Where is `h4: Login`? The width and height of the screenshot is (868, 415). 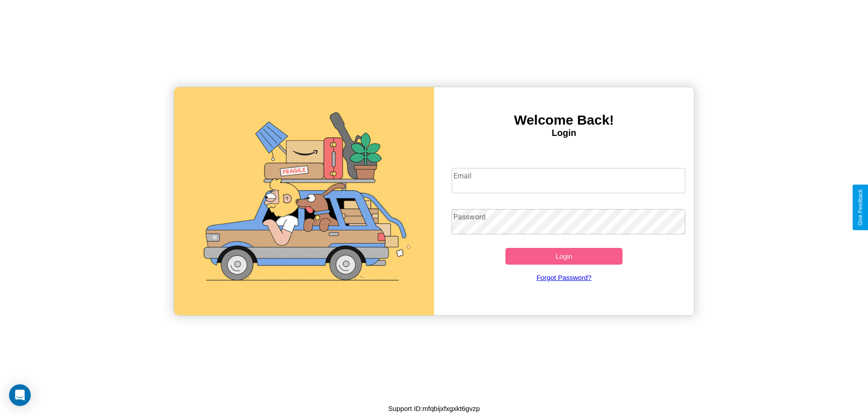
h4: Login is located at coordinates (564, 133).